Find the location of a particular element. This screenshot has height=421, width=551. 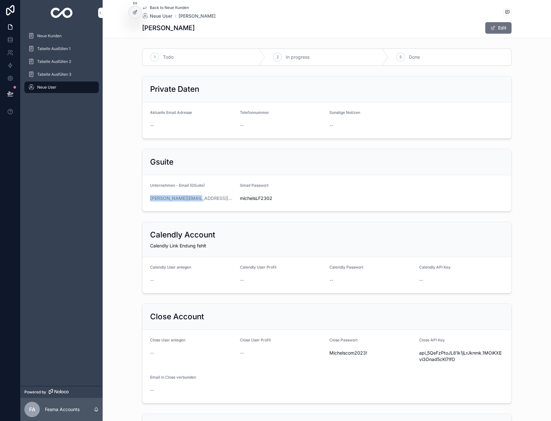

a: Tabelle Ausfüllen 3 is located at coordinates (62, 74).